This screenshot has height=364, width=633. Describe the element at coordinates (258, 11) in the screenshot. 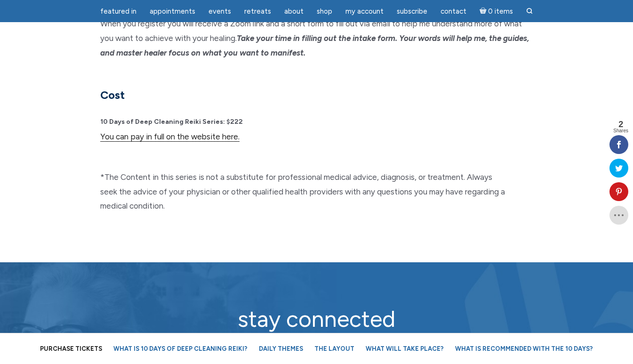

I see `span: Retreats` at that location.